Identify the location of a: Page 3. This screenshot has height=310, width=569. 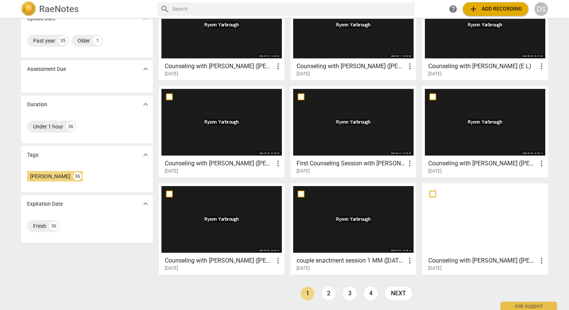
(349, 293).